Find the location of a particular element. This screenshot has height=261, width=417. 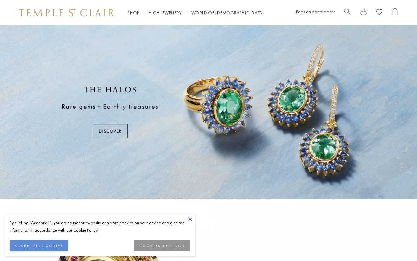

a: Book an Appointment is located at coordinates (316, 12).